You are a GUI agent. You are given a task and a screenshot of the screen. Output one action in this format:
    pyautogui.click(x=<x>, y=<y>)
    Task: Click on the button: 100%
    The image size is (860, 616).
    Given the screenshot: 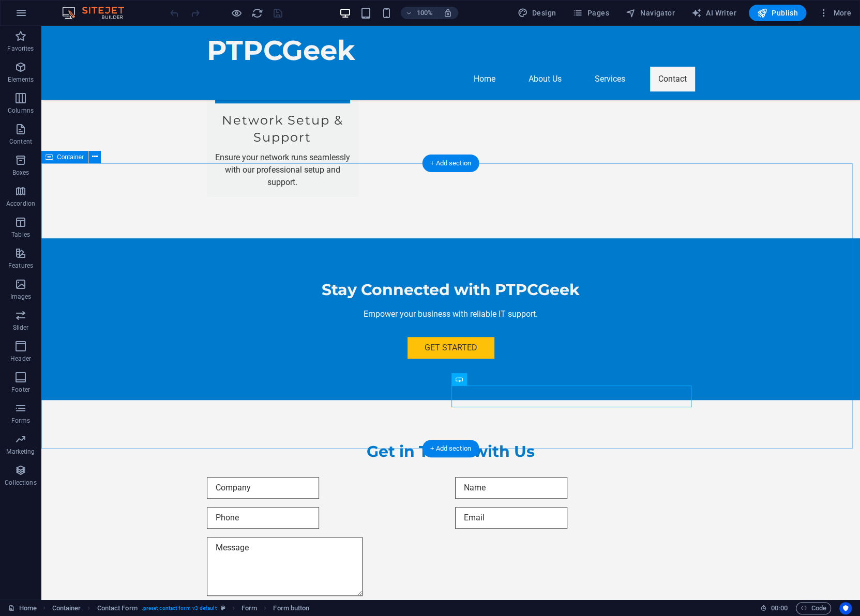 What is the action you would take?
    pyautogui.click(x=419, y=13)
    